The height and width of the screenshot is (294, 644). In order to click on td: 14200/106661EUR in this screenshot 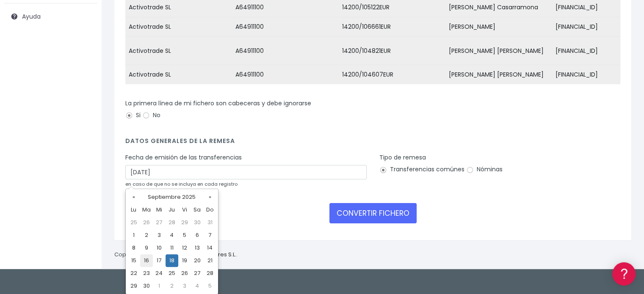, I will do `click(392, 27)`.